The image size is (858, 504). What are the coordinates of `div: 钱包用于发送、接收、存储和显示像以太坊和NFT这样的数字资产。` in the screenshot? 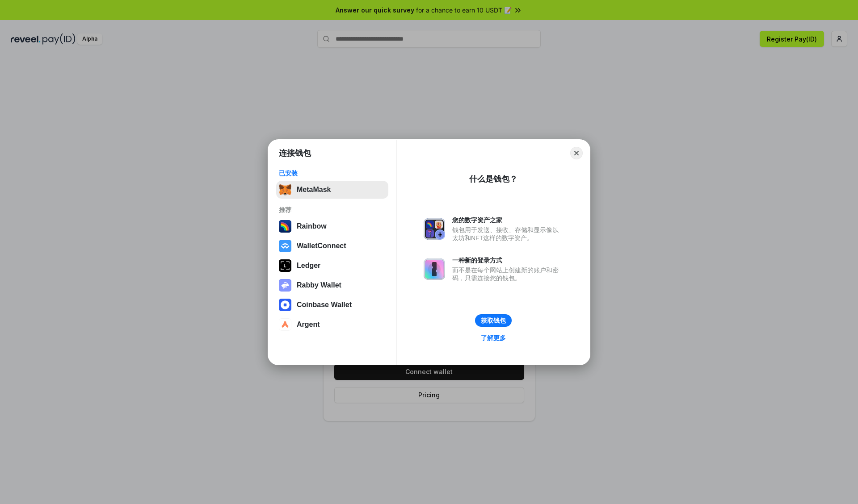 It's located at (508, 234).